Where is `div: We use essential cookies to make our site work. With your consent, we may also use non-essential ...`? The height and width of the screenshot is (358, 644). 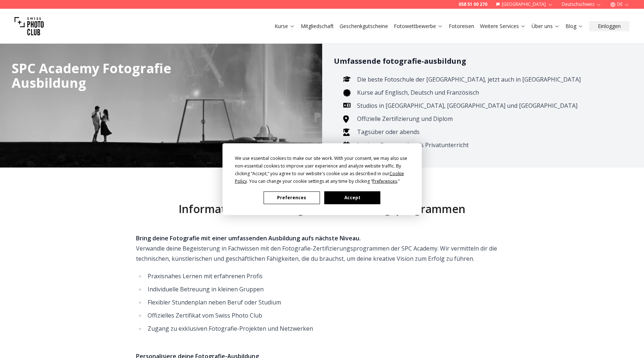
div: We use essential cookies to make our site work. With your consent, we may also use non-essential ... is located at coordinates (322, 169).